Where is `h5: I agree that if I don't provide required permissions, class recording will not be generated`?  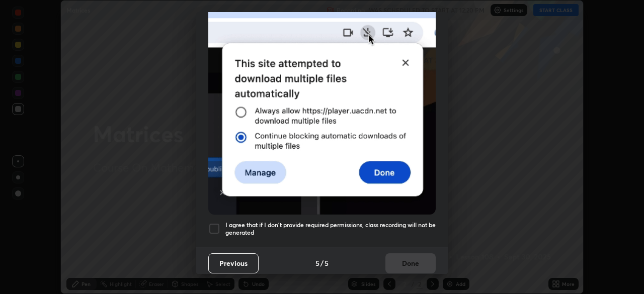
h5: I agree that if I don't provide required permissions, class recording will not be generated is located at coordinates (331, 229).